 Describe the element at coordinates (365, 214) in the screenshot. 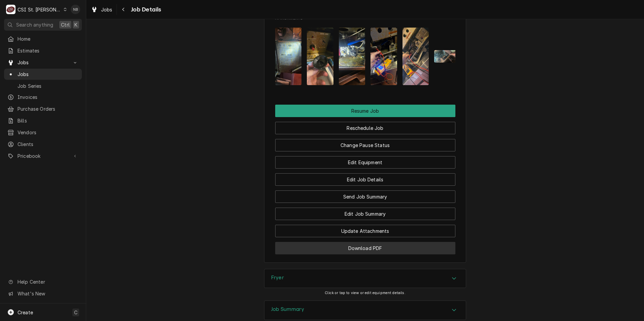

I see `button: Edit Job Summary` at that location.